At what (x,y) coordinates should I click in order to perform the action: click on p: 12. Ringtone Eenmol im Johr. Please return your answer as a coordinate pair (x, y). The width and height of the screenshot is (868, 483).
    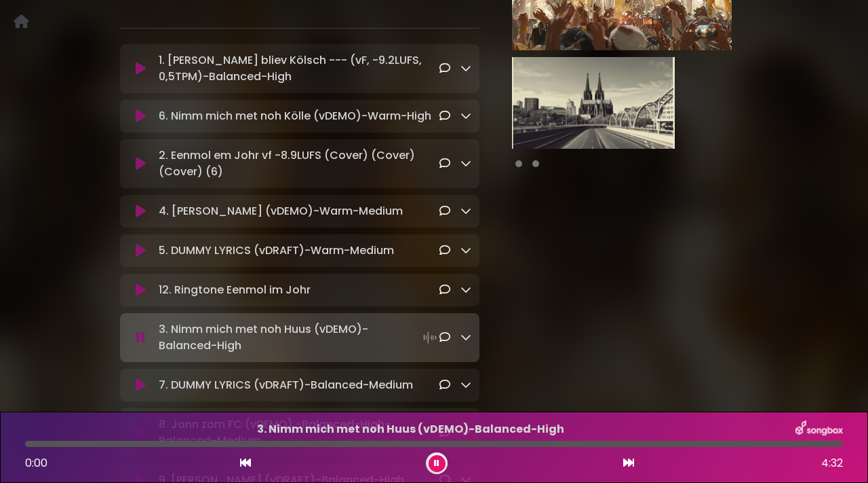
    Looking at the image, I should click on (300, 290).